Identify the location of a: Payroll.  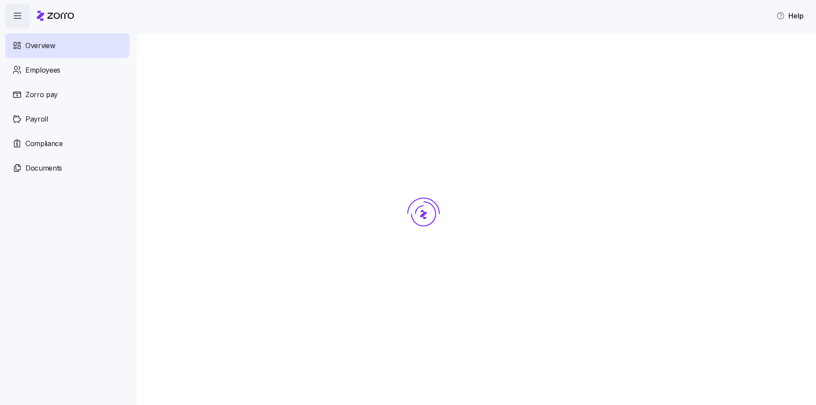
(67, 119).